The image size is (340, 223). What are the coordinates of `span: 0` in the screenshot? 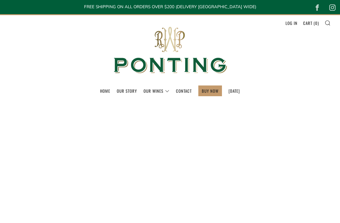 It's located at (316, 23).